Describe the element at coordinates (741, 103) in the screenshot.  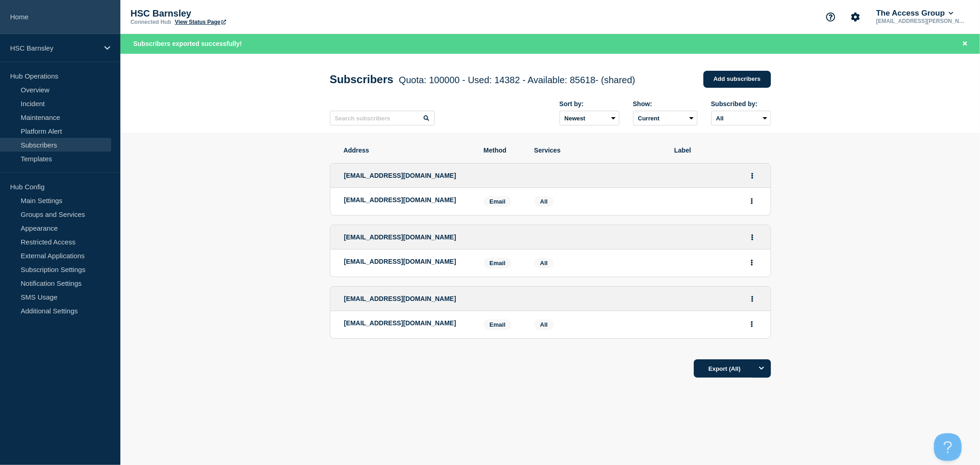
I see `div: Subscribed by:` at that location.